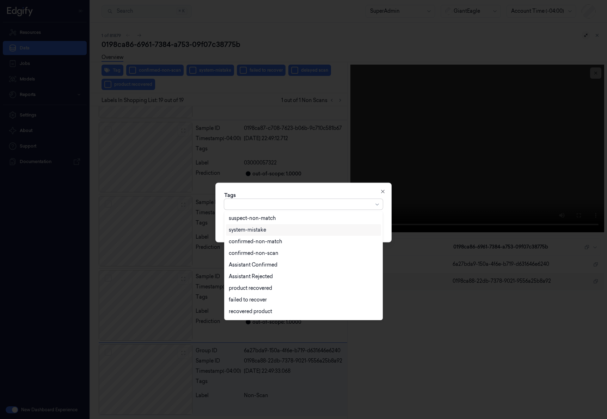 The width and height of the screenshot is (607, 419). What do you see at coordinates (248, 230) in the screenshot?
I see `div: system-mistake` at bounding box center [248, 230].